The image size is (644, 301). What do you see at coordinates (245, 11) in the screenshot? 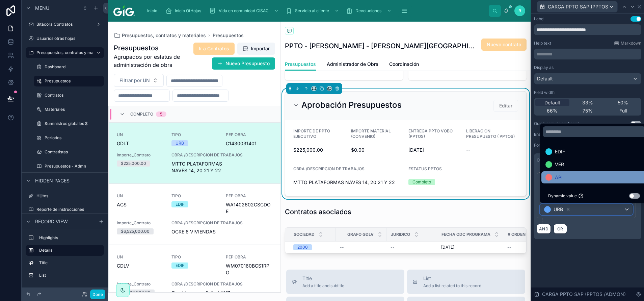
I see `a: Vida en comunidad CISAC` at bounding box center [245, 11].